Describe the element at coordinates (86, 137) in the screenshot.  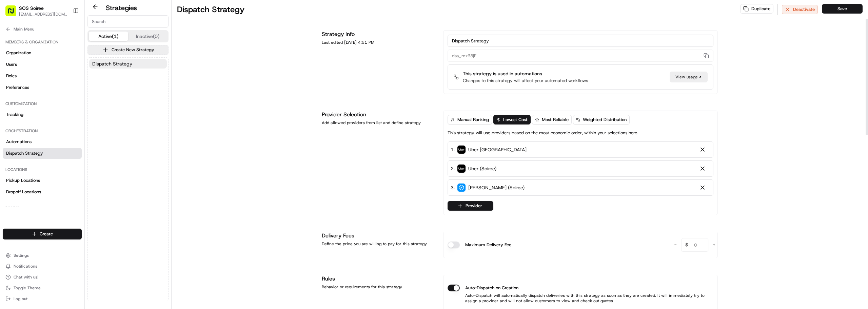
I see `span: API Documentation` at that location.